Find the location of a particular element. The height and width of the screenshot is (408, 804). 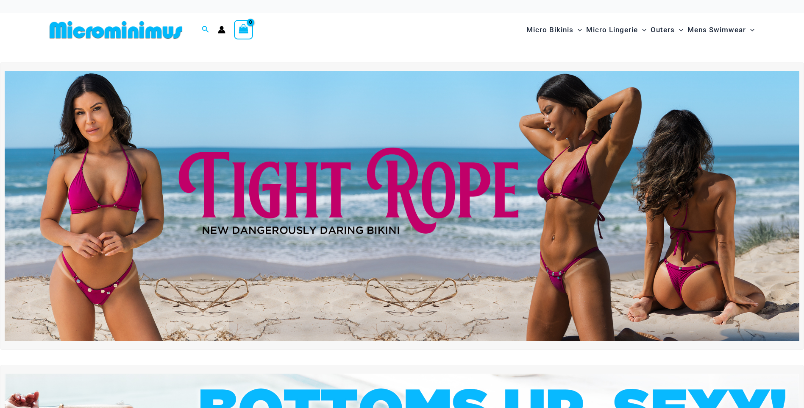

span: Mens Swimwear is located at coordinates (717, 30).